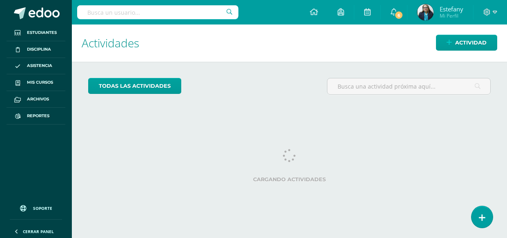  Describe the element at coordinates (157, 12) in the screenshot. I see `input: Busca un usuario...` at that location.